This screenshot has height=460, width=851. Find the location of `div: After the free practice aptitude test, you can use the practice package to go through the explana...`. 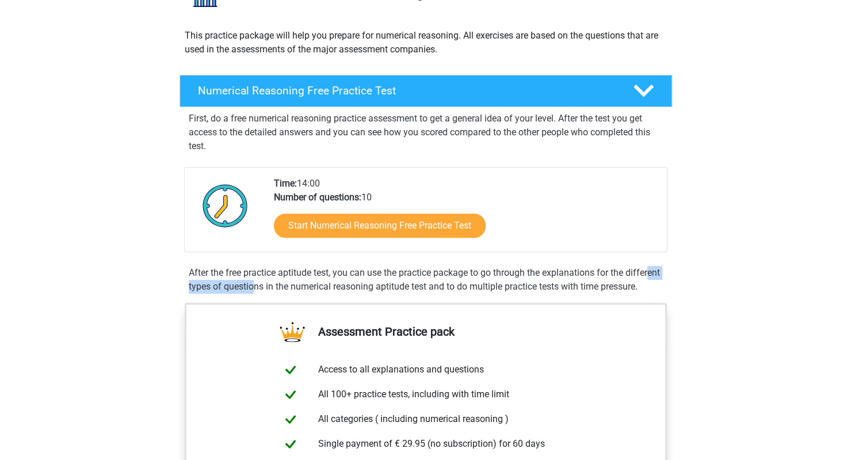

div: After the free practice aptitude test, you can use the practice package to go through the explana... is located at coordinates (426, 280).